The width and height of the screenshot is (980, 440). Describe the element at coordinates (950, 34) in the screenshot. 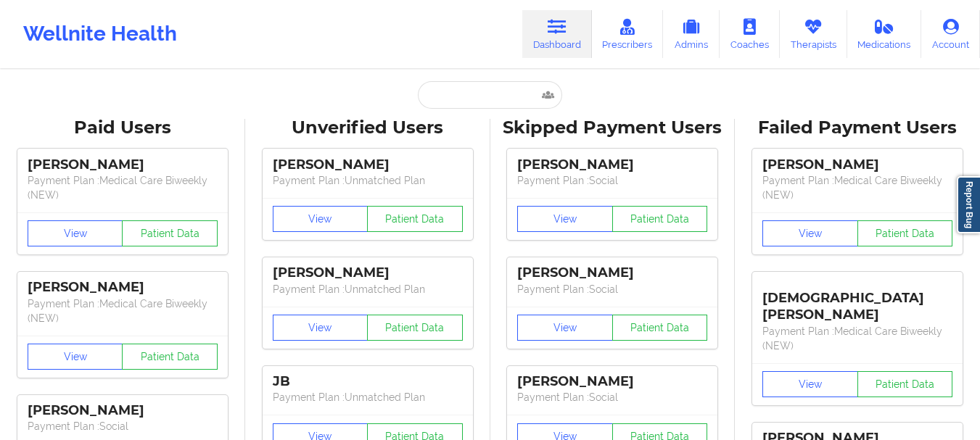

I see `a: Account` at that location.